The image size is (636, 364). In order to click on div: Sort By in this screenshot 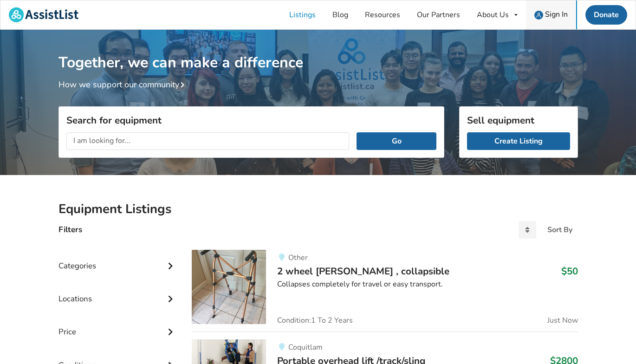, I will do `click(560, 230)`.